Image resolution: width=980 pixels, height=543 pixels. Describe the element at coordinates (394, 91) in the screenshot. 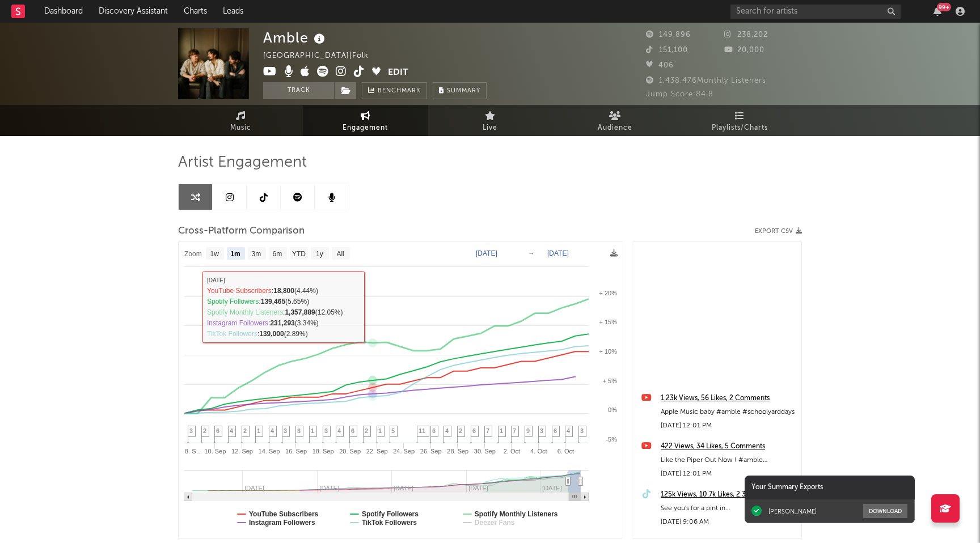

I see `a: Benchmark` at that location.